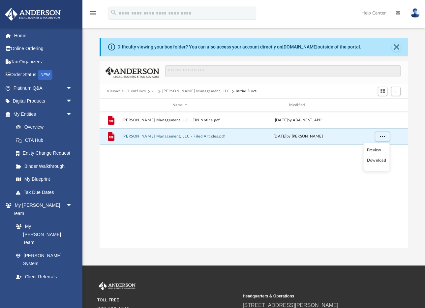  Describe the element at coordinates (43, 114) in the screenshot. I see `a: My Entitiesarrow_drop_down` at that location.